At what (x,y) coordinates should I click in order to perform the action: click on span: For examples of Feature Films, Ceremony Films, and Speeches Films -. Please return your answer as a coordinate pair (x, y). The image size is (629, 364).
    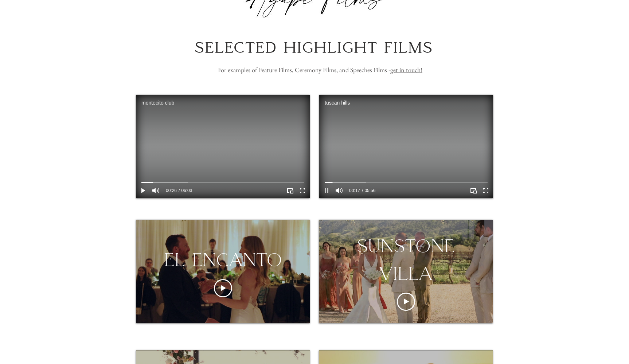
    Looking at the image, I should click on (320, 70).